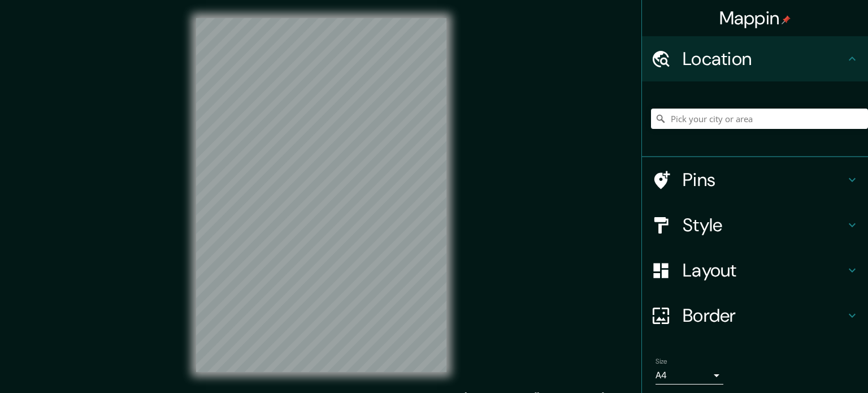 Image resolution: width=868 pixels, height=393 pixels. What do you see at coordinates (759, 119) in the screenshot?
I see `input: Pick your city or area` at bounding box center [759, 119].